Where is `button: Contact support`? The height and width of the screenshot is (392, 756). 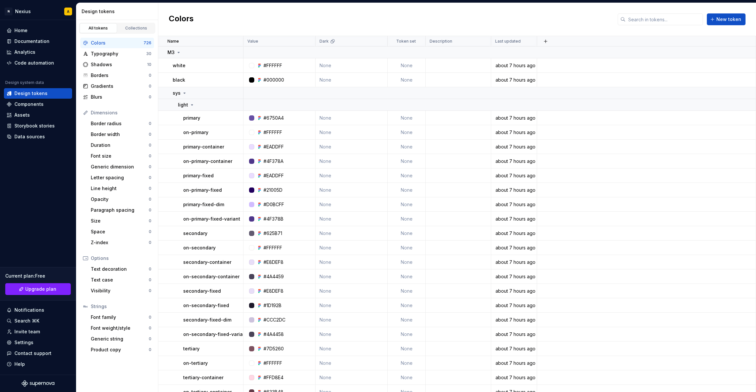
button: Contact support is located at coordinates (38, 353).